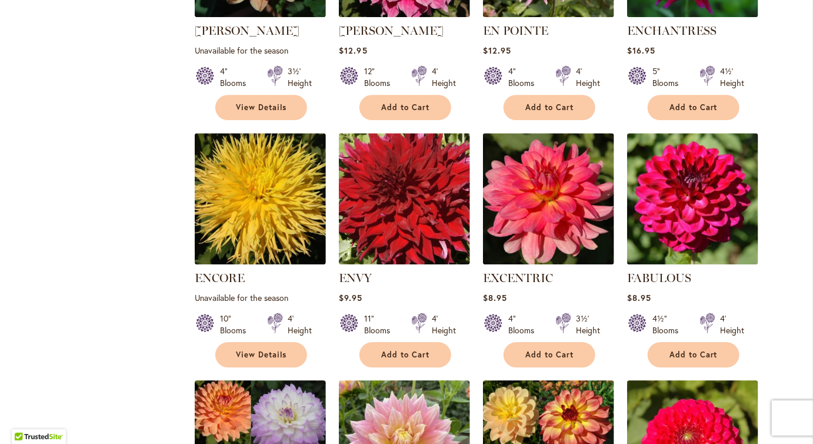 This screenshot has width=813, height=444. Describe the element at coordinates (642, 50) in the screenshot. I see `span: $16.95` at that location.